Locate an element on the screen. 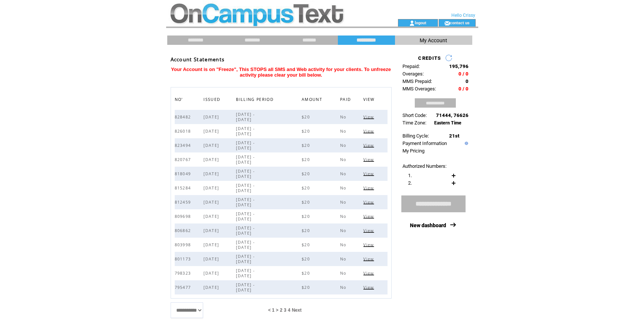 The height and width of the screenshot is (324, 644). a: logout is located at coordinates (421, 22).